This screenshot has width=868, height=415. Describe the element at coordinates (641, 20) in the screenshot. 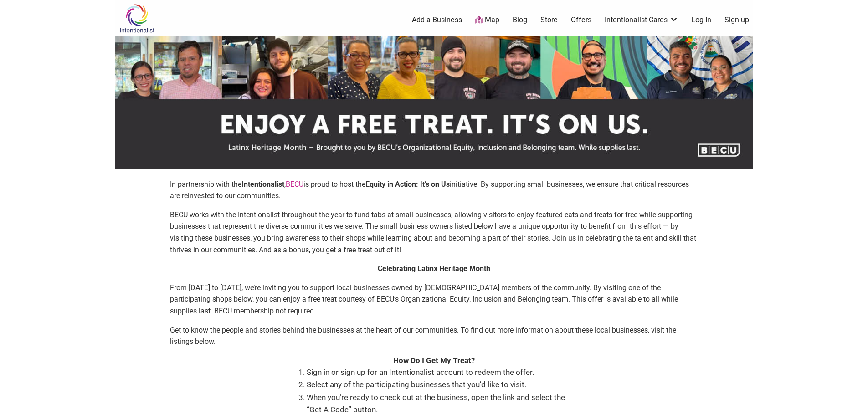

I see `li: Intentionalist Cards` at that location.